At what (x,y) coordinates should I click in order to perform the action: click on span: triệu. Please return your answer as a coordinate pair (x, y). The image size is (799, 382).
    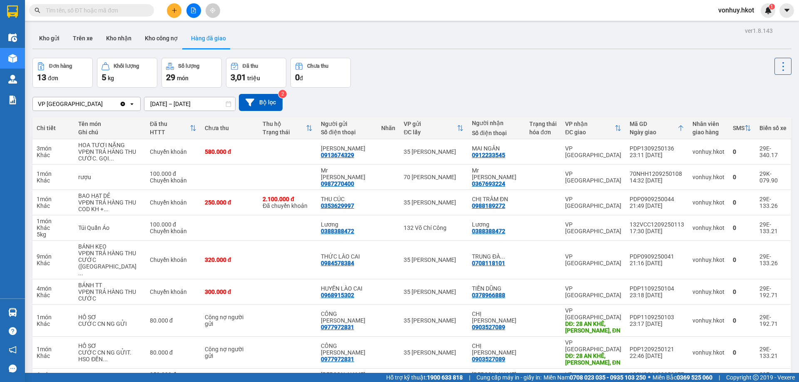
    Looking at the image, I should click on (253, 78).